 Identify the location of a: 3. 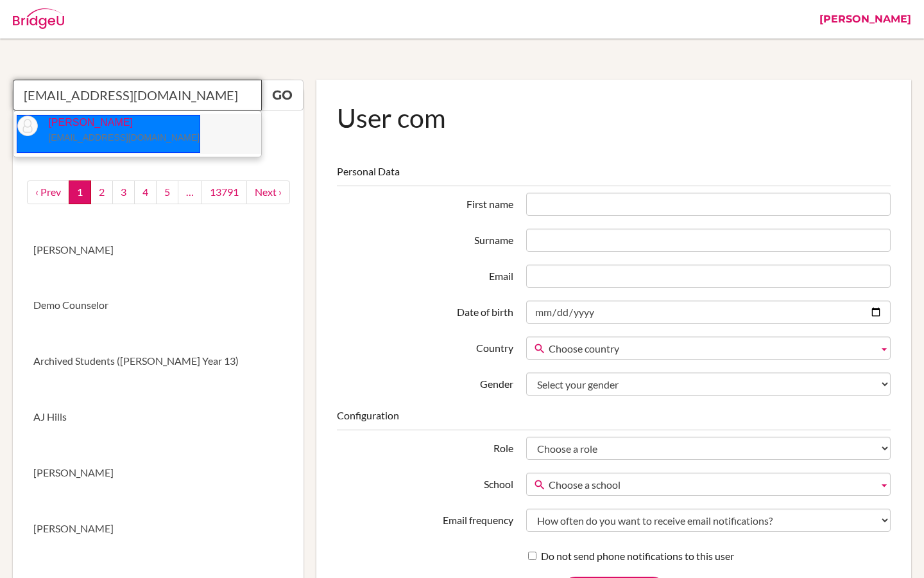
(123, 192).